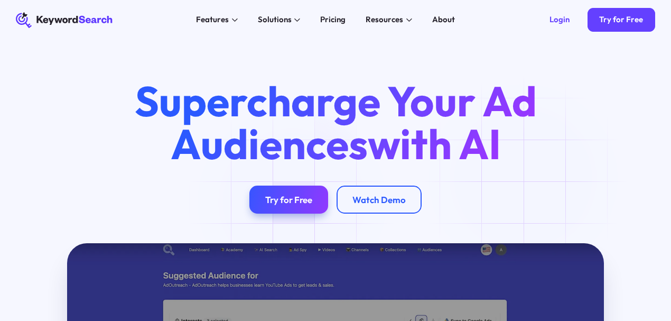 Image resolution: width=671 pixels, height=321 pixels. I want to click on div: Pricing, so click(333, 20).